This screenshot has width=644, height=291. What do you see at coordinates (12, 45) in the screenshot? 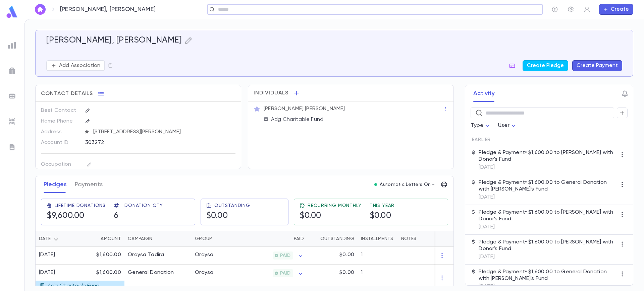
I see `img: reports_grey.c525e4749d1bce6a11f5fe2a8de1b229.svg` at bounding box center [12, 45].